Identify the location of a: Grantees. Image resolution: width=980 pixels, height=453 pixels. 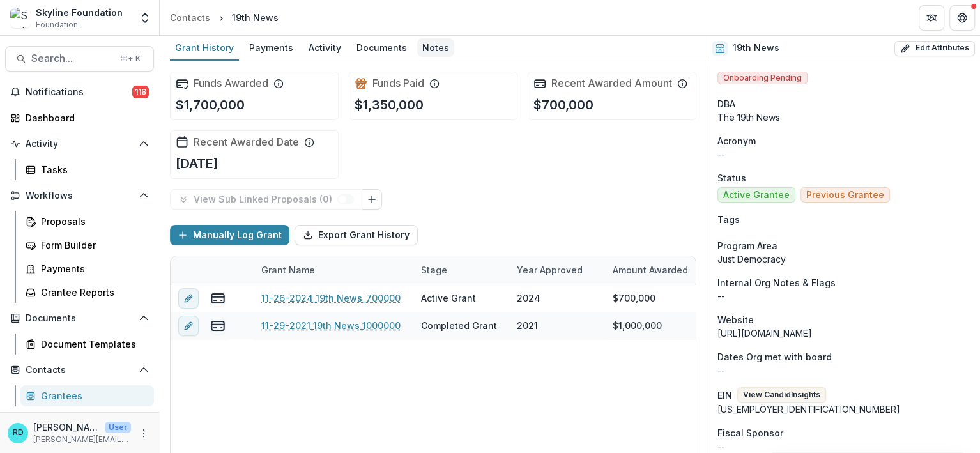
(87, 396).